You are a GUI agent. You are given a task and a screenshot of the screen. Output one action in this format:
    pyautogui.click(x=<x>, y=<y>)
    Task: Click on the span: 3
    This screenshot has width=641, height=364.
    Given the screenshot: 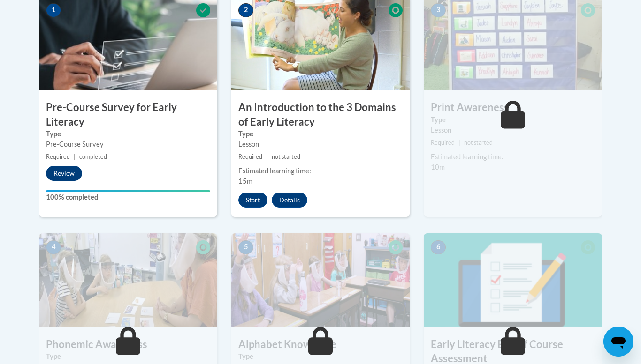 What is the action you would take?
    pyautogui.click(x=438, y=10)
    